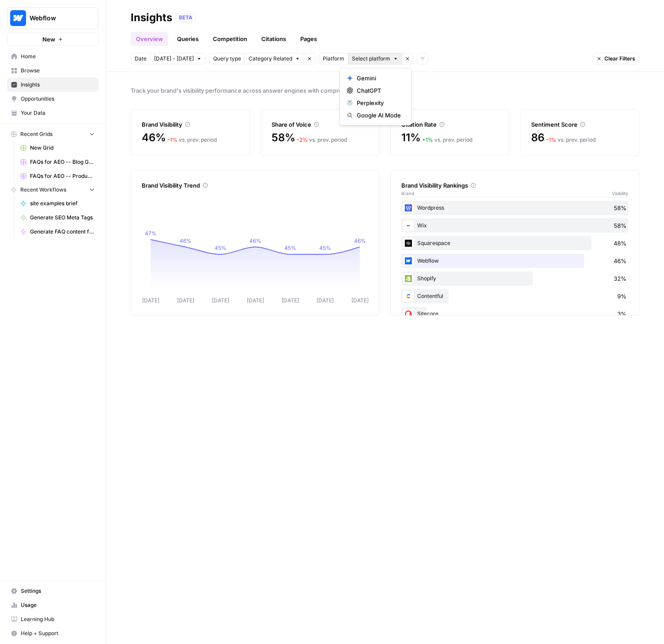  Describe the element at coordinates (320, 125) in the screenshot. I see `div: Share of Voice` at that location.